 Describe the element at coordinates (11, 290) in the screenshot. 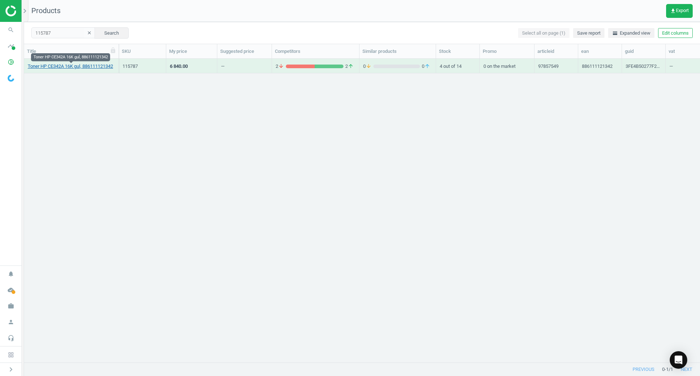

I see `i: cloud_done` at that location.